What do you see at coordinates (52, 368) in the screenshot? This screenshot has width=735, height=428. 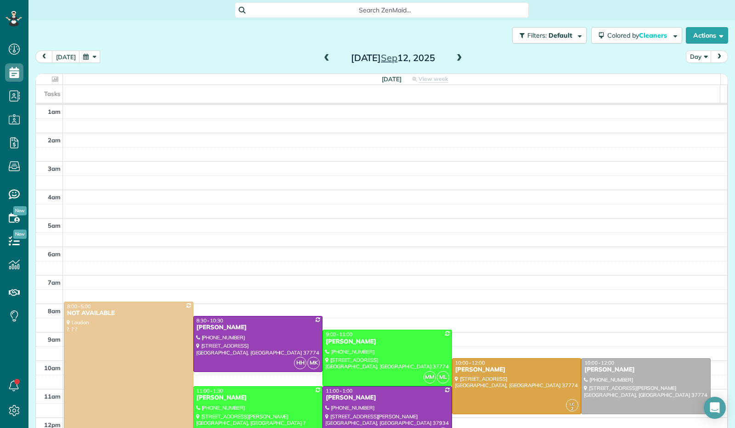 I see `span: 10am` at bounding box center [52, 368].